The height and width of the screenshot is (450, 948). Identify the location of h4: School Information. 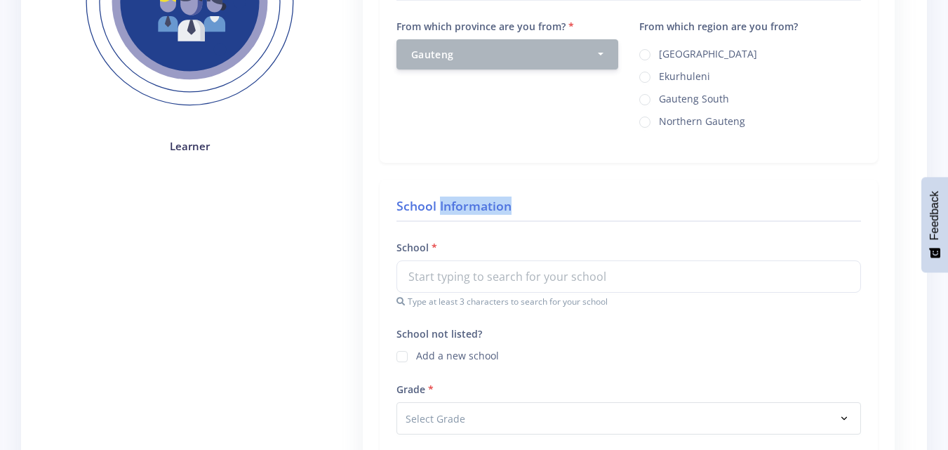
(629, 209).